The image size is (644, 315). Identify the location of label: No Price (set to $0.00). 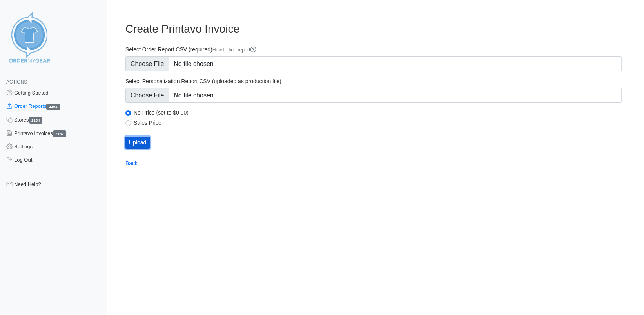
(377, 112).